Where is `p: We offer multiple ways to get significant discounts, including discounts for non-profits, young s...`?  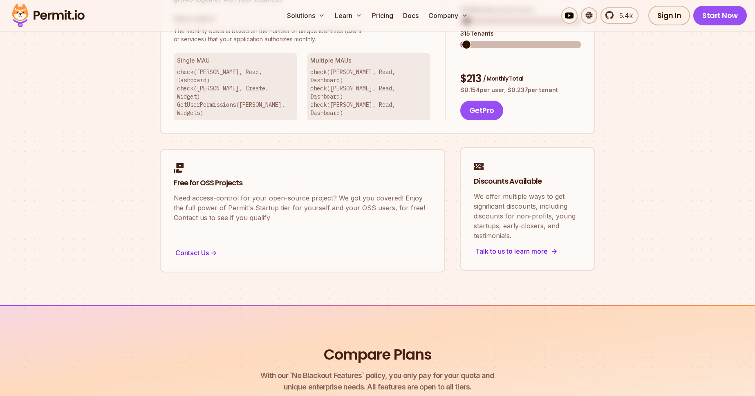 p: We offer multiple ways to get significant discounts, including discounts for non-profits, young s... is located at coordinates (527, 216).